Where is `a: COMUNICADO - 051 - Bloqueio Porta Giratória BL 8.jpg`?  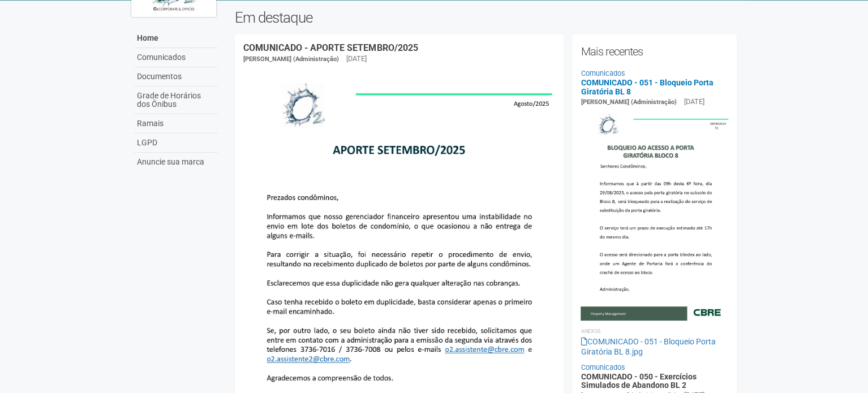
a: COMUNICADO - 051 - Bloqueio Porta Giratória BL 8.jpg is located at coordinates (648, 347).